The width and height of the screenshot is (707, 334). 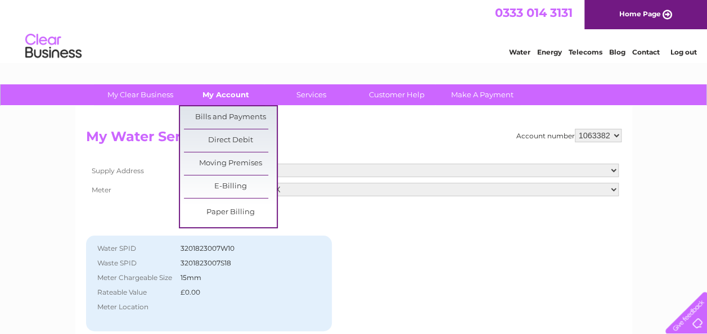 What do you see at coordinates (549, 52) in the screenshot?
I see `a: Energy` at bounding box center [549, 52].